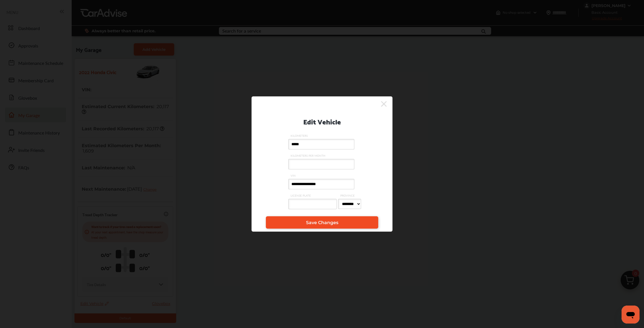  I want to click on span: PROVINCE, so click(350, 196).